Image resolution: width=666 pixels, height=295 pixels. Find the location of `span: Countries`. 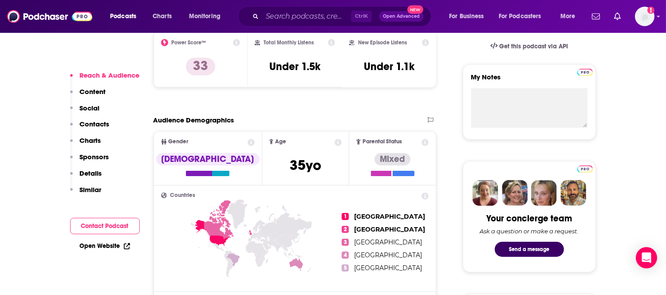

span: Countries is located at coordinates (183, 195).